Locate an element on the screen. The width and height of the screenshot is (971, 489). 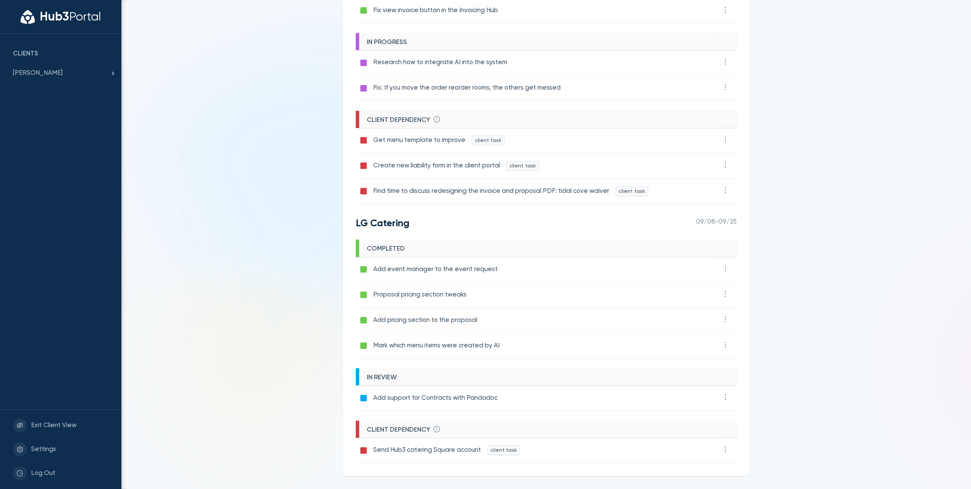
span: 09/08 - 09/25 is located at coordinates (716, 228).